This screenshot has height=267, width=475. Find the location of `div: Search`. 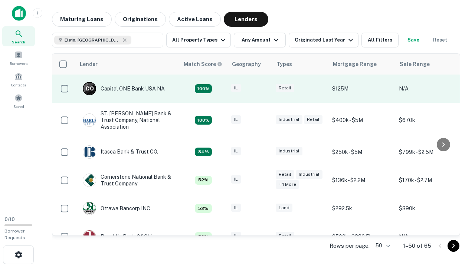

div: Search is located at coordinates (19, 36).